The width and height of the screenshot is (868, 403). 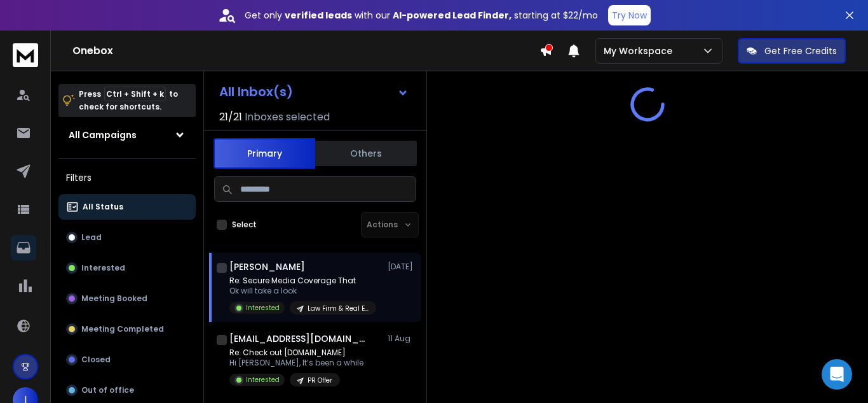 What do you see at coordinates (127, 299) in the screenshot?
I see `button: Meeting Booked` at bounding box center [127, 299].